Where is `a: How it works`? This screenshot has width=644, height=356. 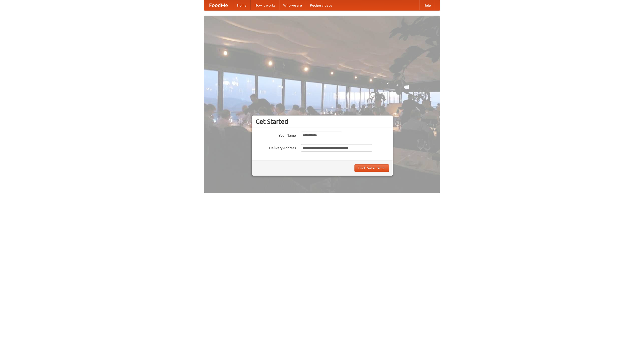
a: How it works is located at coordinates (265, 5).